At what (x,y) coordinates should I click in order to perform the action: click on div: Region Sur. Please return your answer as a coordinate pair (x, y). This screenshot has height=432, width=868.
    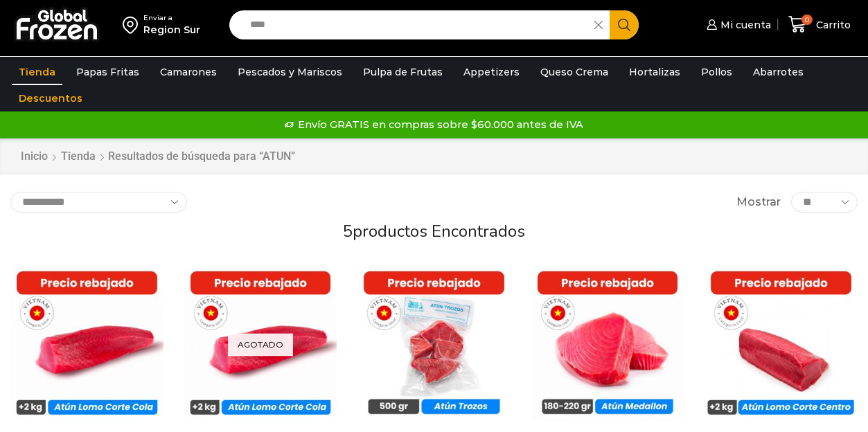
    Looking at the image, I should click on (172, 29).